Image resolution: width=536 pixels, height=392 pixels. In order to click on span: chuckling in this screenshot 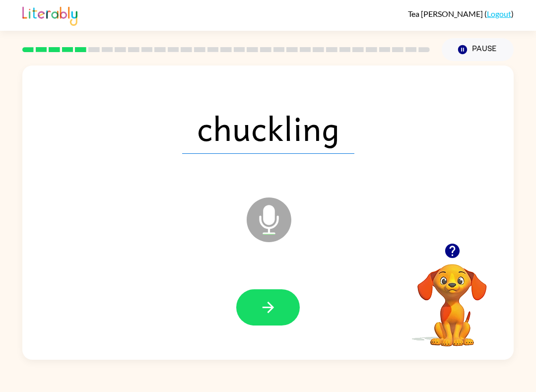, I will do `click(268, 128)`.